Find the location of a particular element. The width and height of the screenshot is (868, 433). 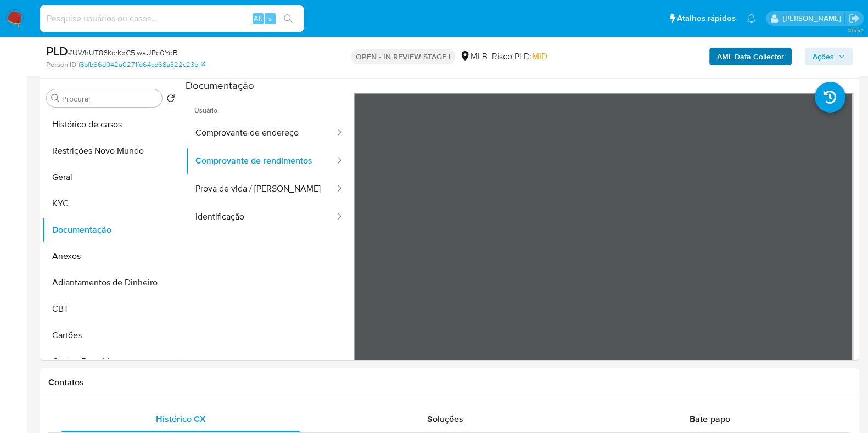

span: Risco PLD: is located at coordinates (519, 57).